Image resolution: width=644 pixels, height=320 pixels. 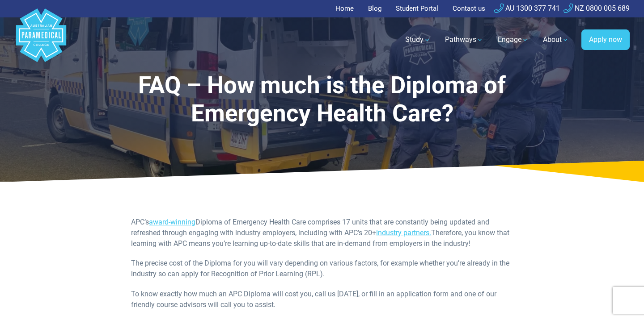 What do you see at coordinates (322, 269) in the screenshot?
I see `p: The precise cost of the Diploma for you will vary depending on various factors, for example wheth...` at bounding box center [322, 269].